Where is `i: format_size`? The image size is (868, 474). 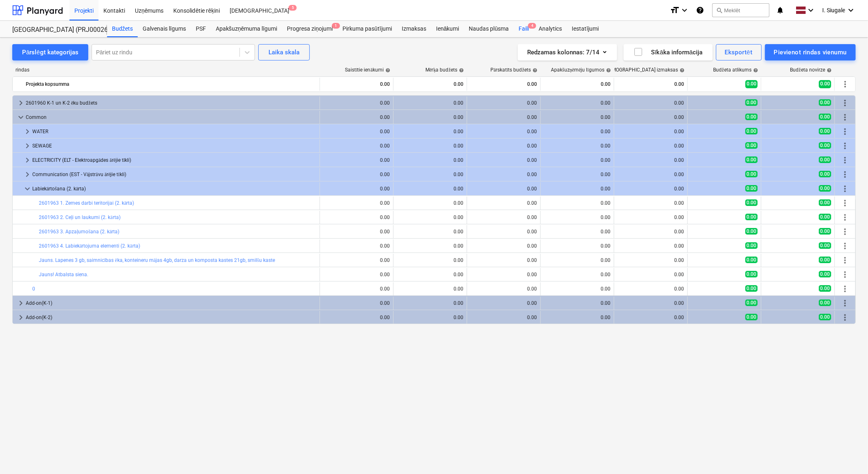
i: format_size is located at coordinates (675, 10).